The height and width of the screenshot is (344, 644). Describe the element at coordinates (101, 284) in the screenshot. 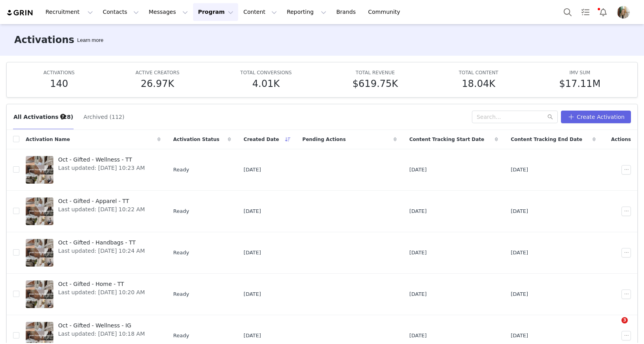

I see `span: Oct - Gifted - Home - TT` at that location.